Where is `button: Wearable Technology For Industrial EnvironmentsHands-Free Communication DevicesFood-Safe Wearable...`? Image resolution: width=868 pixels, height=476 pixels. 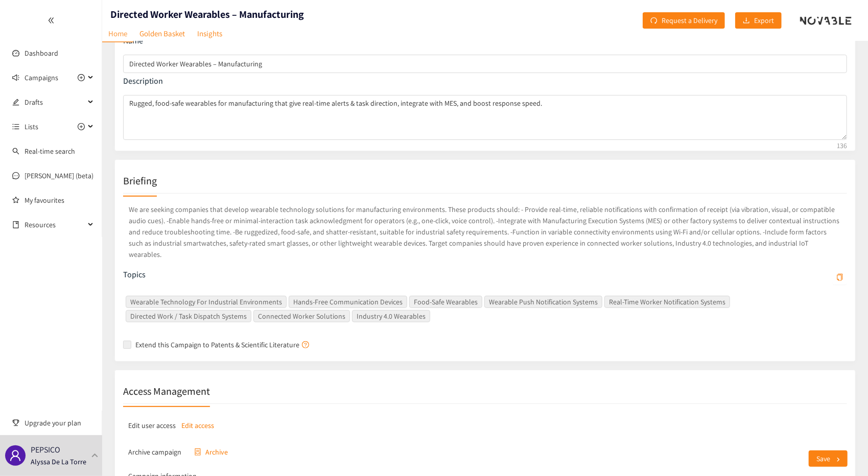 button: Wearable Technology For Industrial EnvironmentsHands-Free Communication DevicesFood-Safe Wearable... is located at coordinates (840, 277).